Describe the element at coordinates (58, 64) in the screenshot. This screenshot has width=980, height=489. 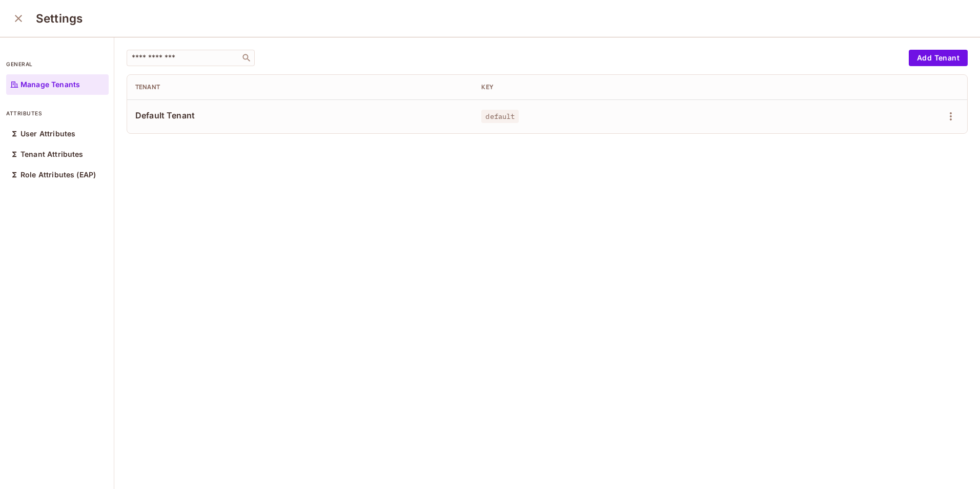
I see `p: general` at that location.